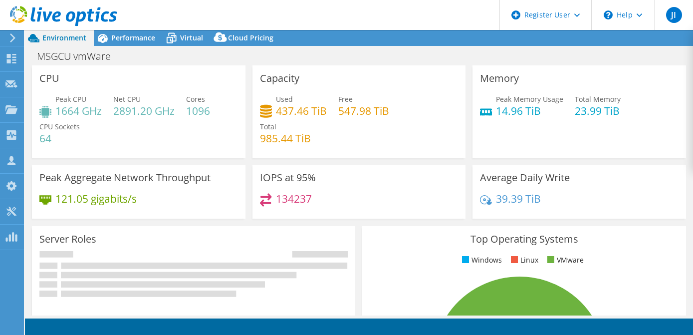 This screenshot has width=693, height=335. I want to click on h4: 985.44 TiB, so click(285, 138).